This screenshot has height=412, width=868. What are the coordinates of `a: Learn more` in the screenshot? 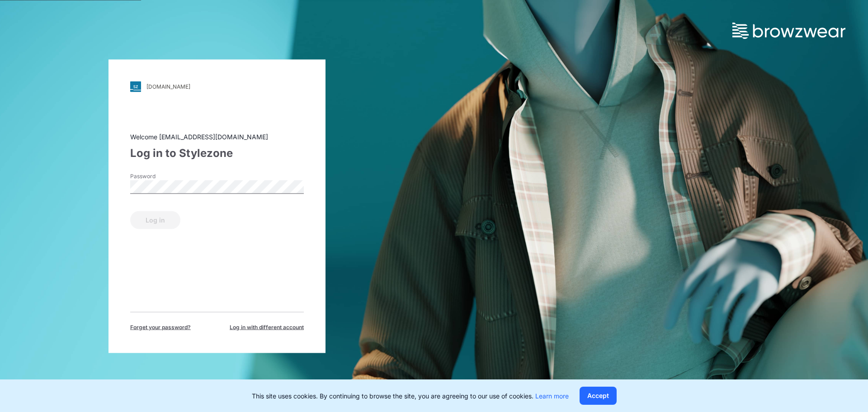 It's located at (552, 396).